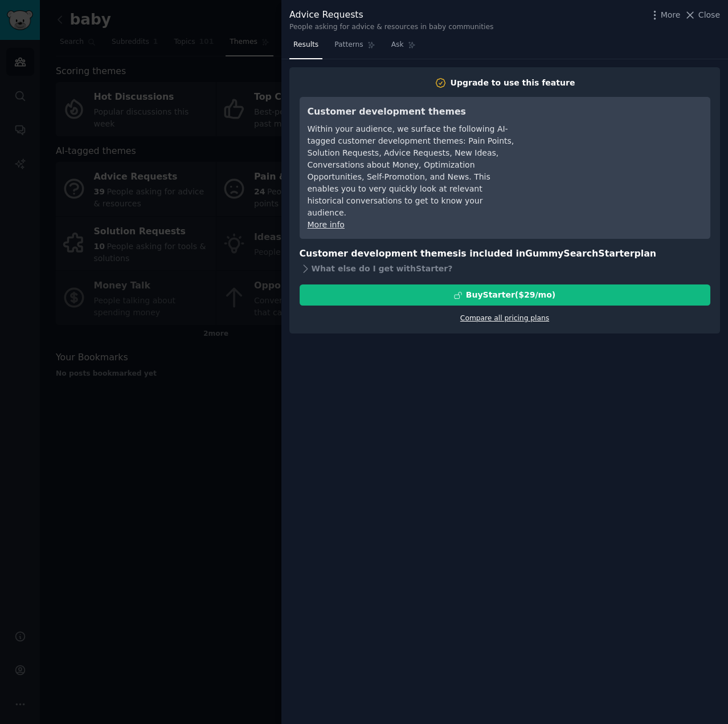  I want to click on div: Buy Starter ($ 29 /mo ), so click(511, 295).